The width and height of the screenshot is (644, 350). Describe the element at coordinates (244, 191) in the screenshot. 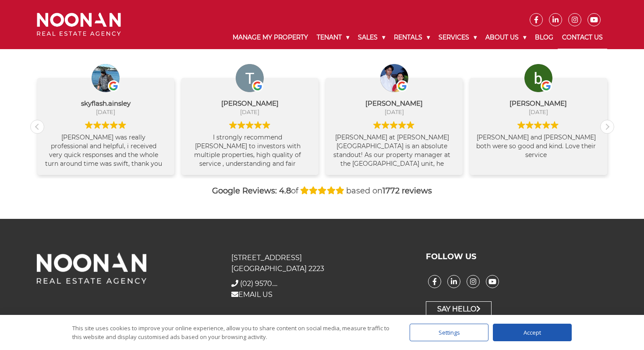

I see `strong: Google Reviews:` at that location.